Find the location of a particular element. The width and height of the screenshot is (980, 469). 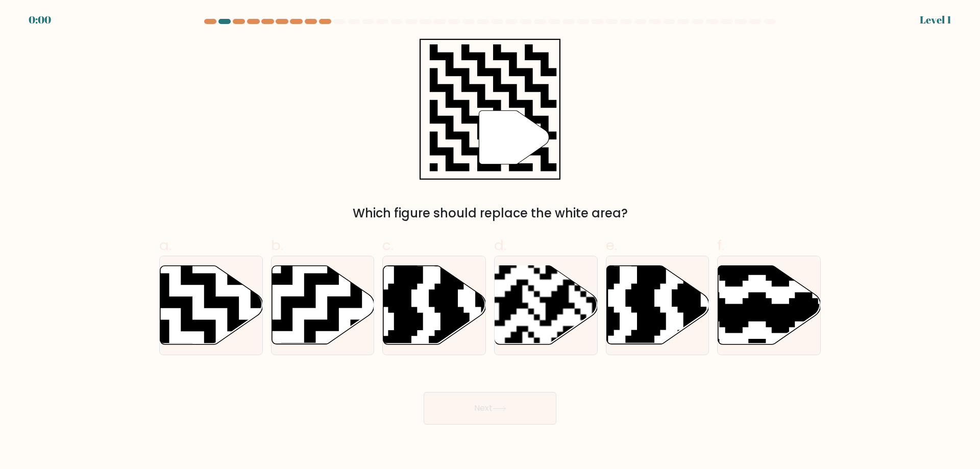

button: Next is located at coordinates (490, 409).